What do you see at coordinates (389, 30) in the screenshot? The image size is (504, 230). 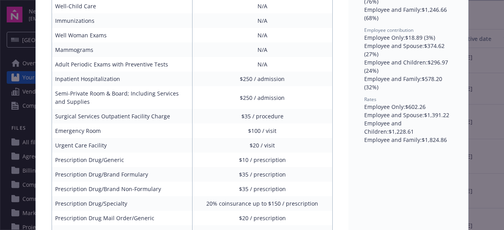 I see `span: Employee contribution` at bounding box center [389, 30].